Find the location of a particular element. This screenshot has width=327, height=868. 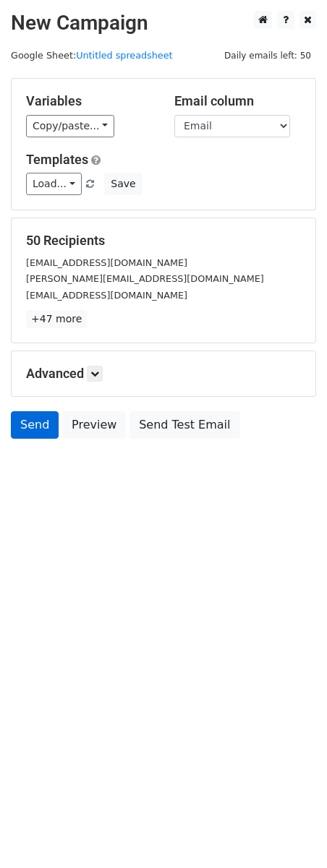

h2: New Campaign is located at coordinates (164, 23).